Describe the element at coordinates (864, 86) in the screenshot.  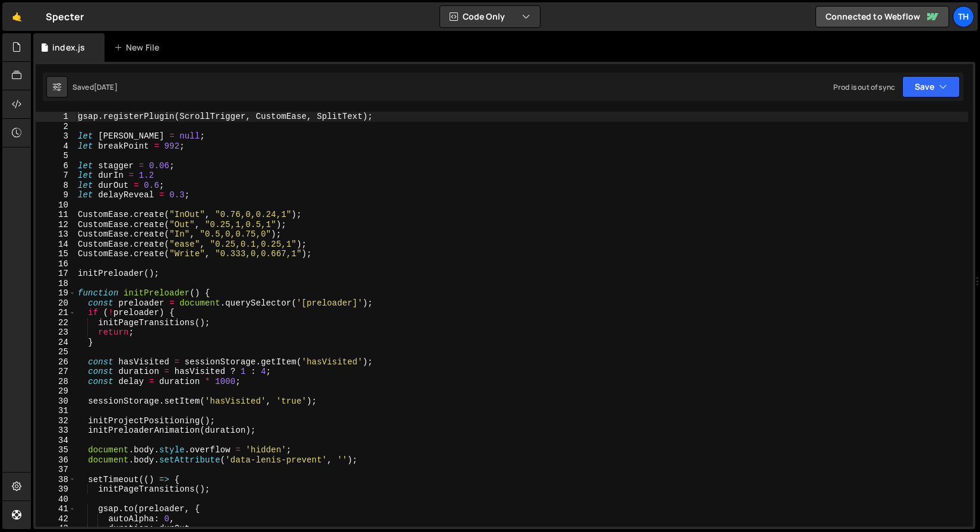
I see `div: Prod is out of sync` at that location.